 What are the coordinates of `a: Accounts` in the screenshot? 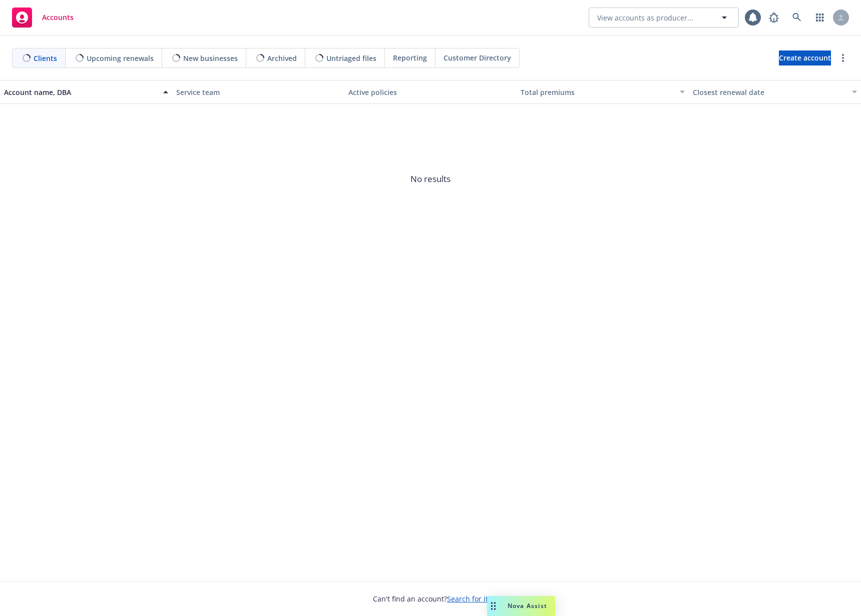 It's located at (43, 18).